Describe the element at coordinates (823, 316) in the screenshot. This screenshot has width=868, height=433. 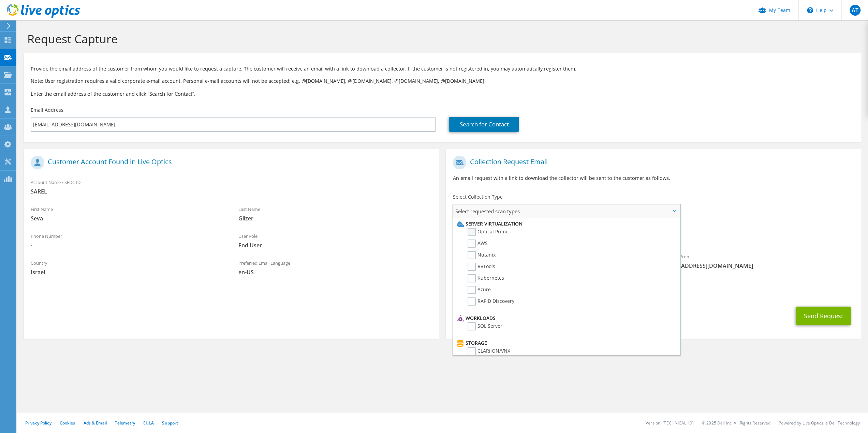
I see `button: Send Request` at that location.